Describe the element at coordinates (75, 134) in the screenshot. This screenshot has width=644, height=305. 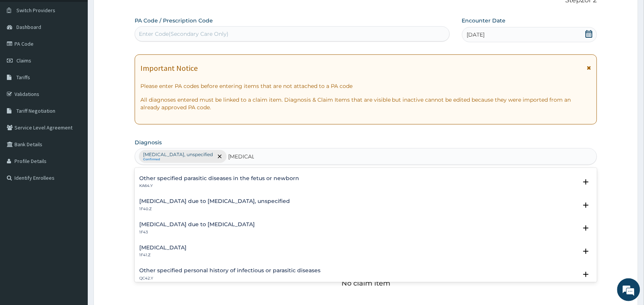
I see `span: We're online!` at that location.